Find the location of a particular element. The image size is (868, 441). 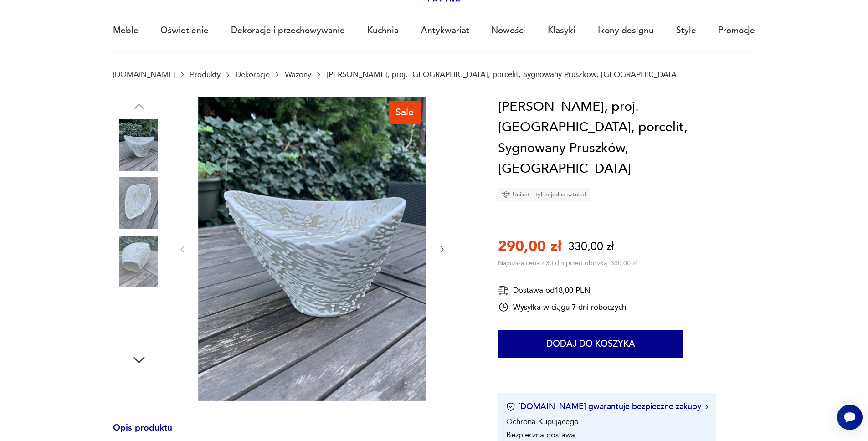

img: Ikona strzałki w prawo is located at coordinates (707, 407).